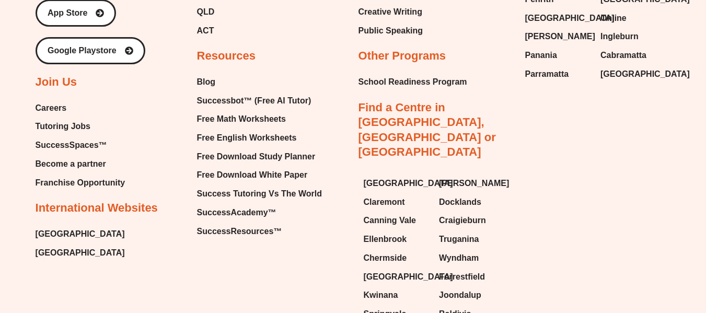 The height and width of the screenshot is (313, 706). I want to click on h2: Other Programs, so click(402, 56).